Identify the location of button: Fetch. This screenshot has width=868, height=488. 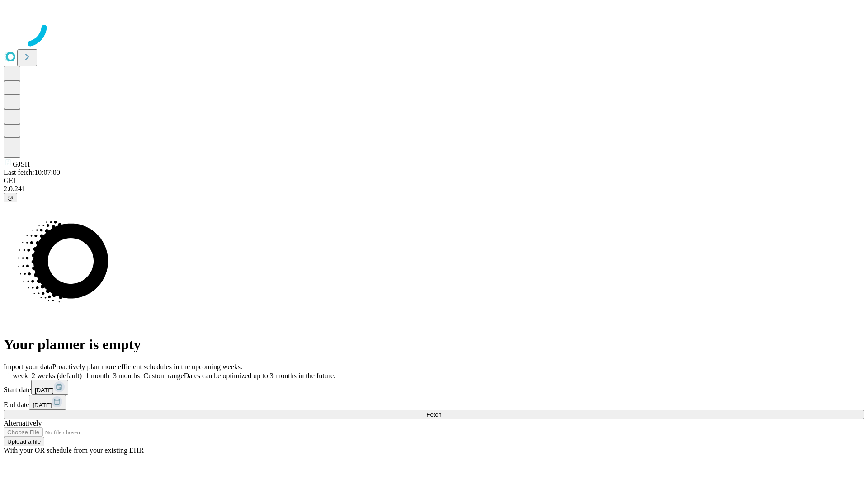
(434, 414).